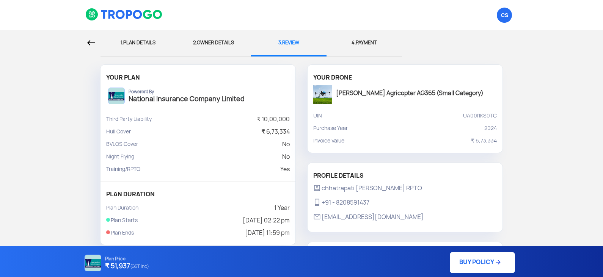 This screenshot has width=603, height=277. What do you see at coordinates (123, 169) in the screenshot?
I see `p: Training/RPTO` at bounding box center [123, 169].